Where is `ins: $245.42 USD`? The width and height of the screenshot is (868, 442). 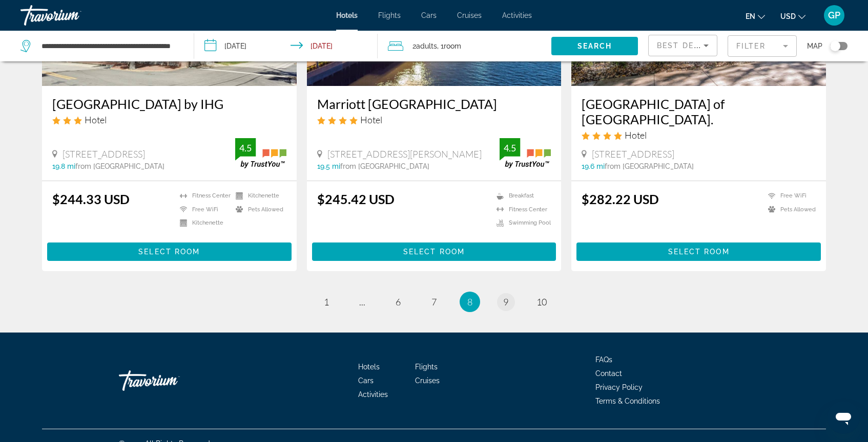
ins: $245.42 USD is located at coordinates (355, 199).